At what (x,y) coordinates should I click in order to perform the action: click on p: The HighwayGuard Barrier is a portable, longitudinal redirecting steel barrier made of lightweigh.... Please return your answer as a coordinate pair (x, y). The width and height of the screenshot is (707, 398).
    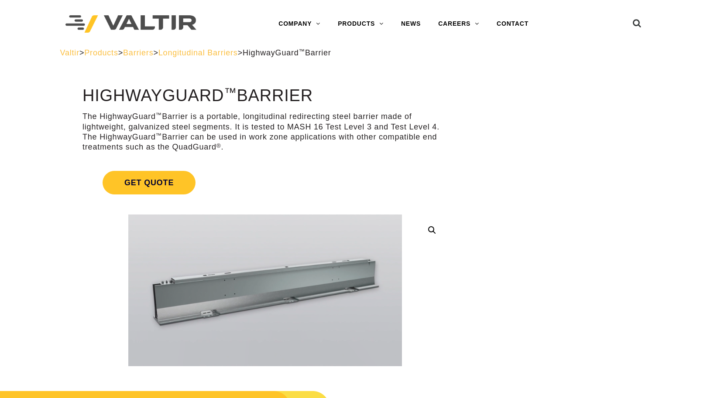
    Looking at the image, I should click on (265, 132).